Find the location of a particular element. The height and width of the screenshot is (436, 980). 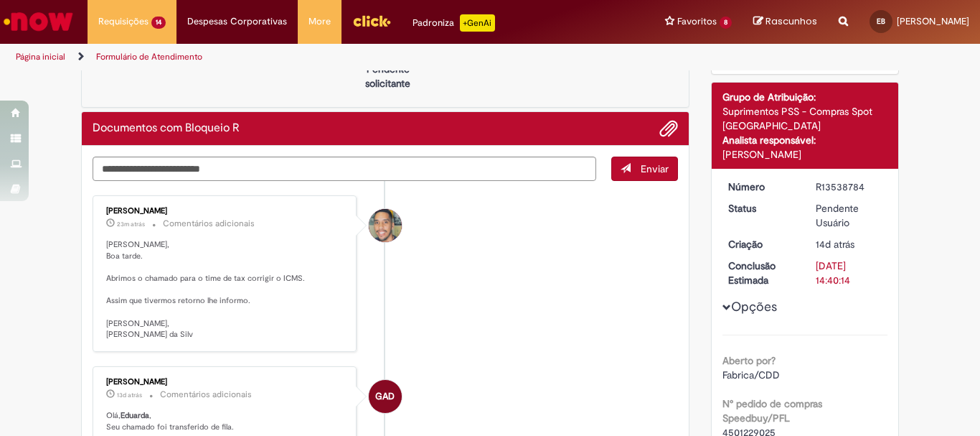

span: GAD is located at coordinates (385, 396).